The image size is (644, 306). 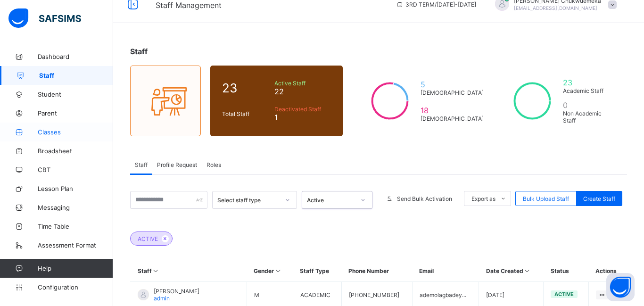 I want to click on span: admin, so click(x=162, y=298).